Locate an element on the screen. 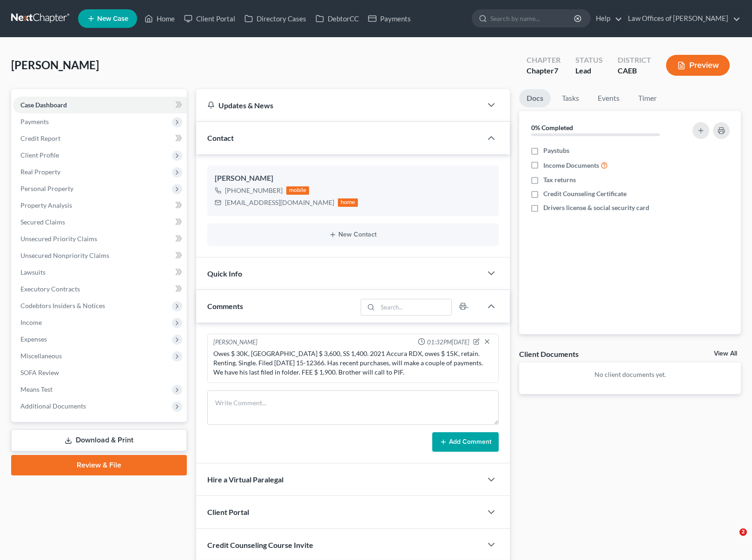 This screenshot has height=560, width=752. span: Hire a Virtual Paralegal is located at coordinates (246, 479).